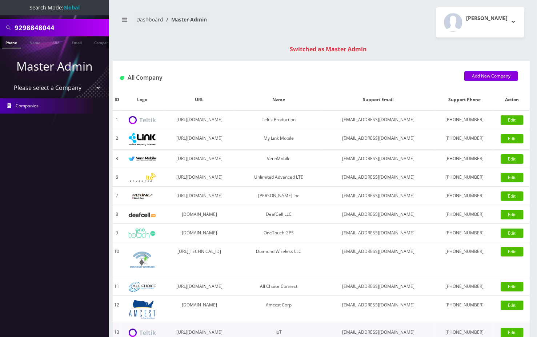 Image resolution: width=537 pixels, height=337 pixels. Describe the element at coordinates (35, 42) in the screenshot. I see `a: Name` at that location.